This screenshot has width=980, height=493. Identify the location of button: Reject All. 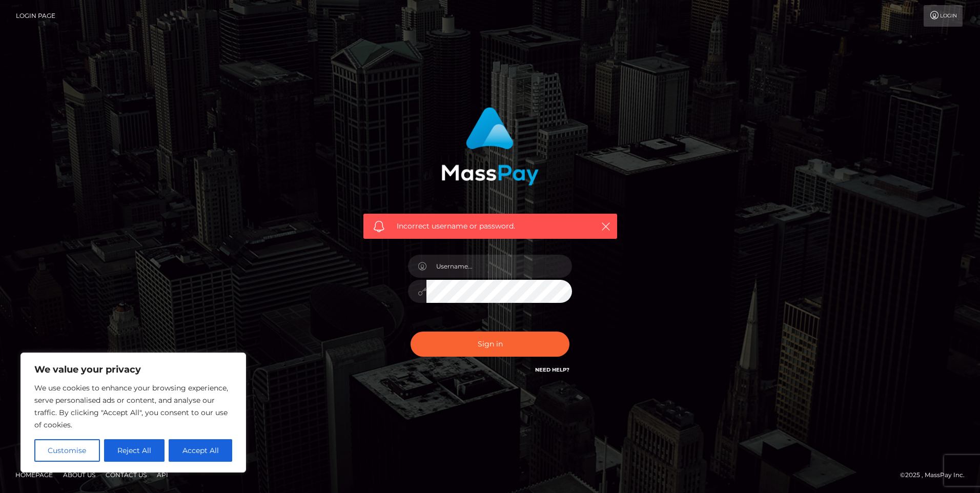
(134, 451).